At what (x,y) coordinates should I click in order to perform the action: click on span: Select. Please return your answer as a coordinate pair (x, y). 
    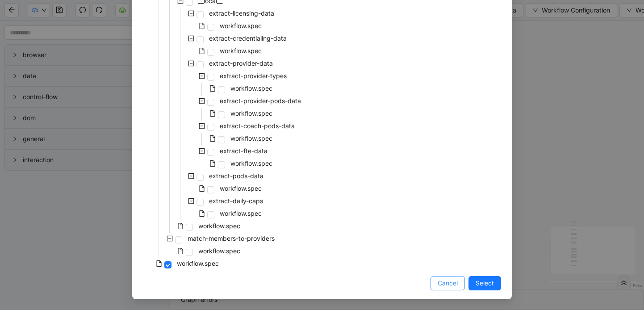
    Looking at the image, I should click on (484, 284).